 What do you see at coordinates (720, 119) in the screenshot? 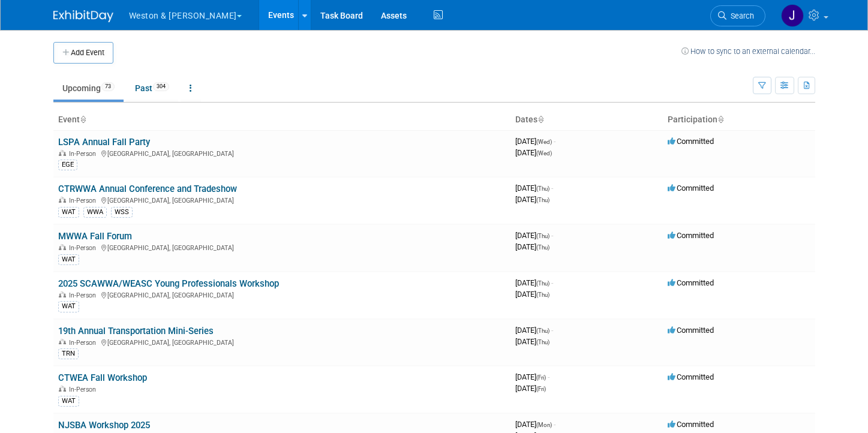
I see `a: Sort by Participation Type` at bounding box center [720, 119].